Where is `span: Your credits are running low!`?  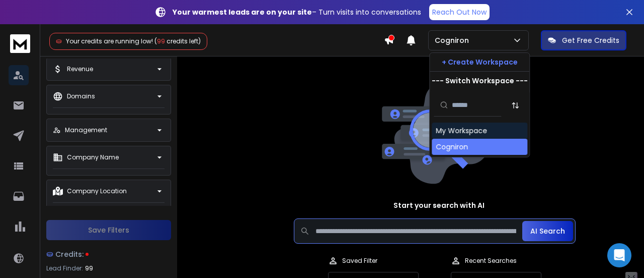
span: Your credits are running low! is located at coordinates (109, 41).